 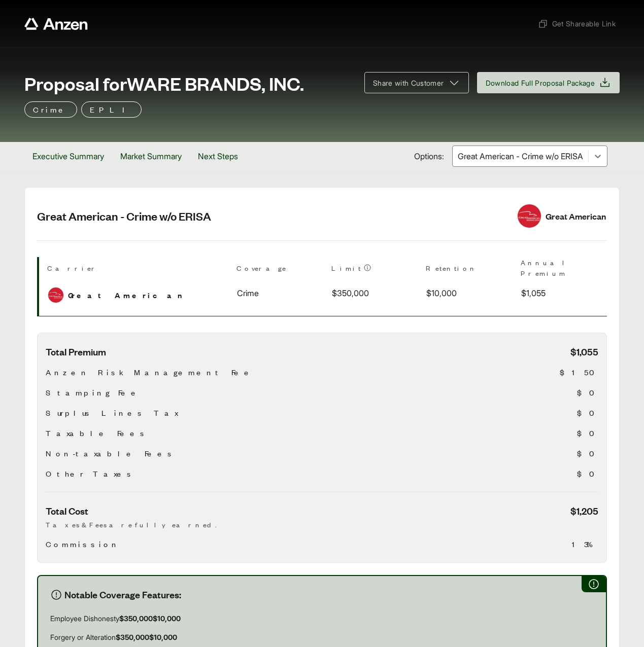 I want to click on button: Executive Summary, so click(x=68, y=157).